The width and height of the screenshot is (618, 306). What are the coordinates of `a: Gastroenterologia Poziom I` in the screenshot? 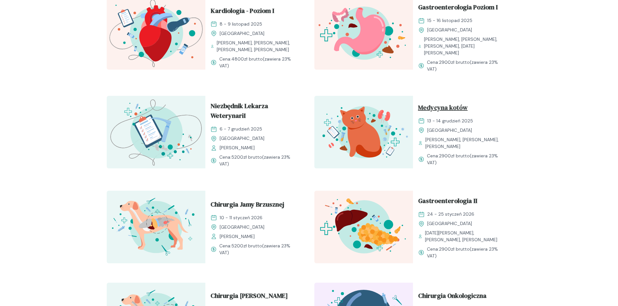 It's located at (462, 8).